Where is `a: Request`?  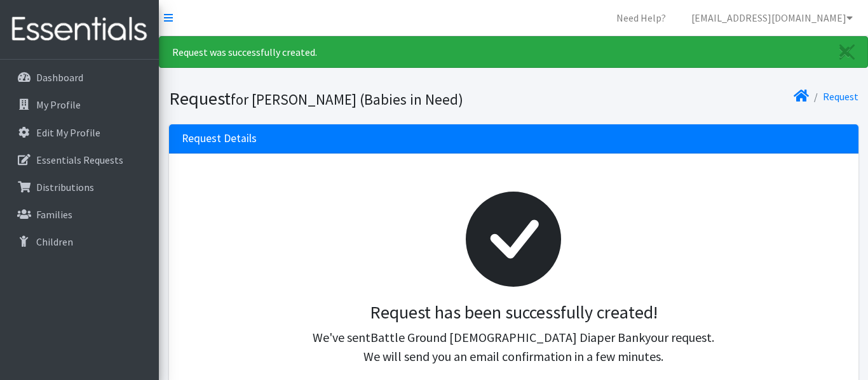 a: Request is located at coordinates (840, 96).